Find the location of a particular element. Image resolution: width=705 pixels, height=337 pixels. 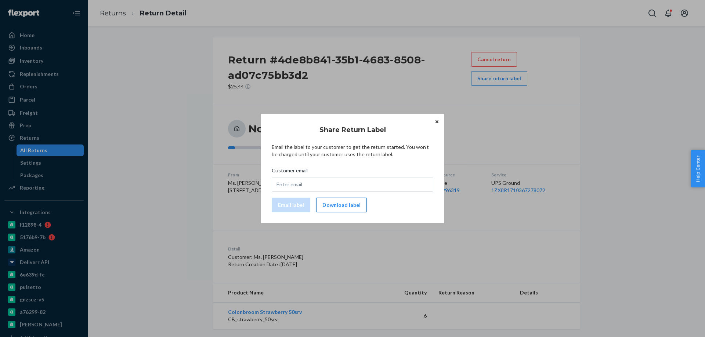

span: Customer email is located at coordinates (290, 172).